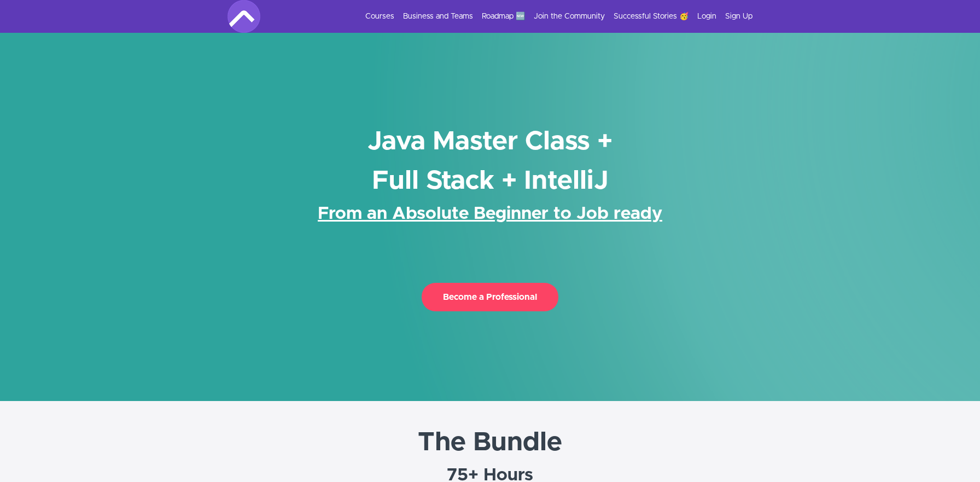 The height and width of the screenshot is (482, 980). Describe the element at coordinates (490, 298) in the screenshot. I see `a: Become a Professional` at that location.